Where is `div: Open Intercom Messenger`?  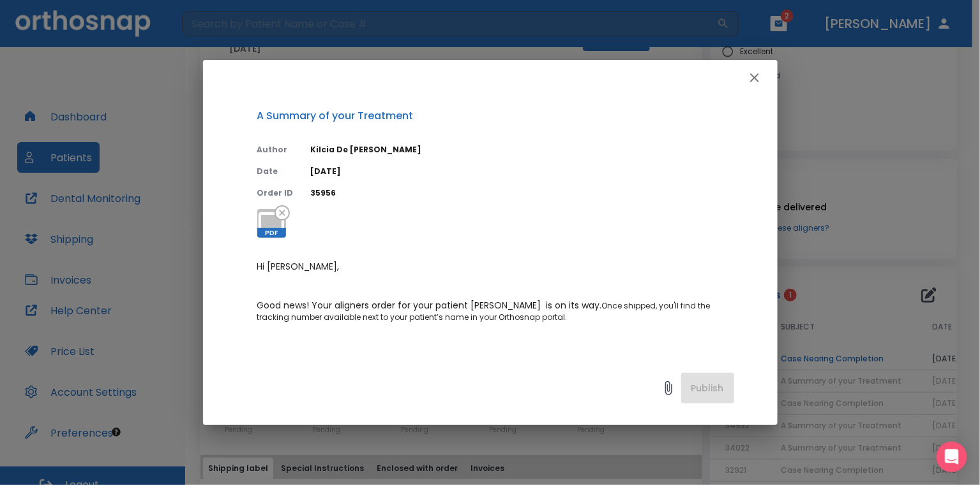
div: Open Intercom Messenger is located at coordinates (952, 457).